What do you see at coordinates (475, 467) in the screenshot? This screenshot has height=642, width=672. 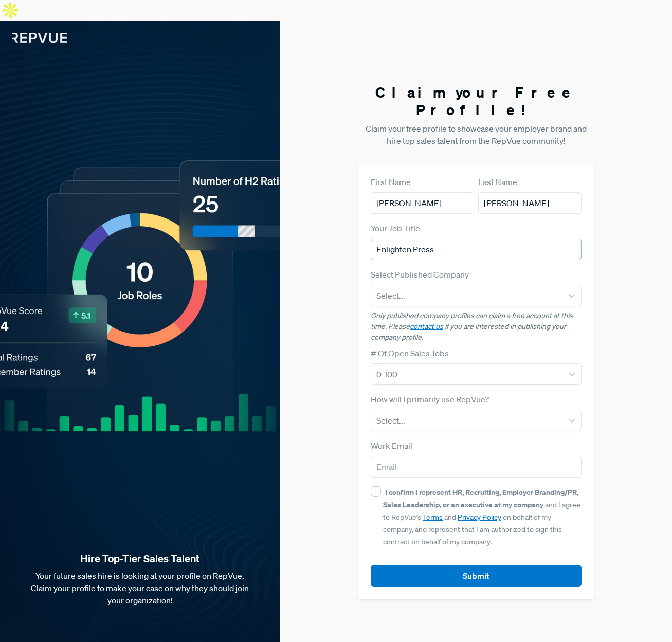 I see `input: Email` at bounding box center [475, 467].